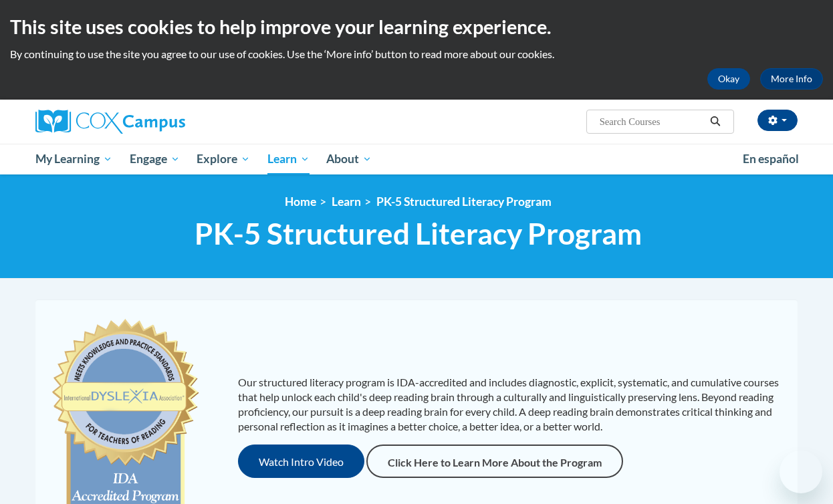 The width and height of the screenshot is (833, 504). What do you see at coordinates (716, 122) in the screenshot?
I see `button: Search` at bounding box center [716, 122].